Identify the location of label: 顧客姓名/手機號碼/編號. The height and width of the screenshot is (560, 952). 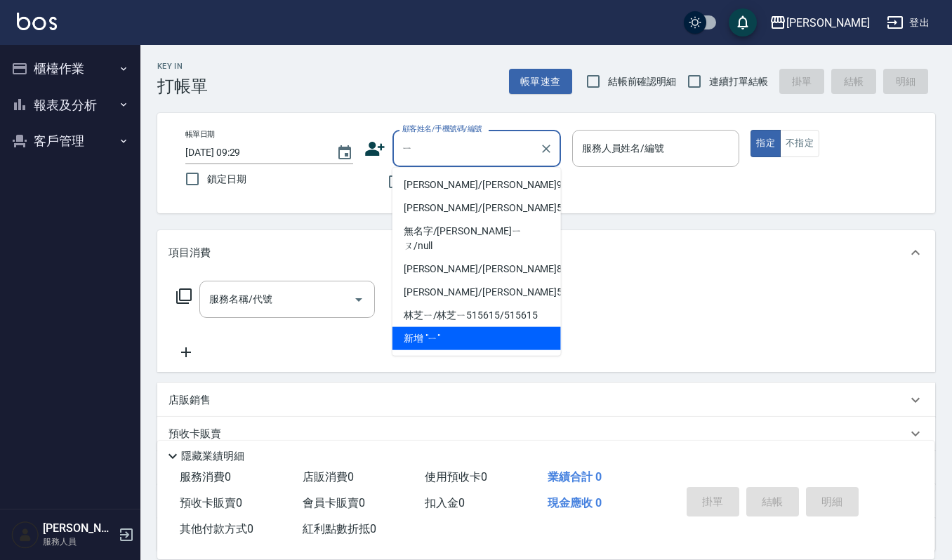
(442, 128).